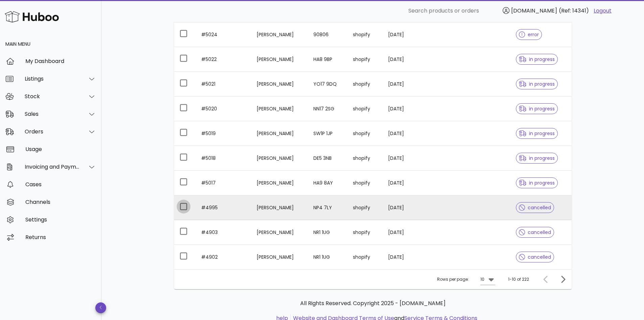  I want to click on td: YO17 9DQ, so click(328, 84).